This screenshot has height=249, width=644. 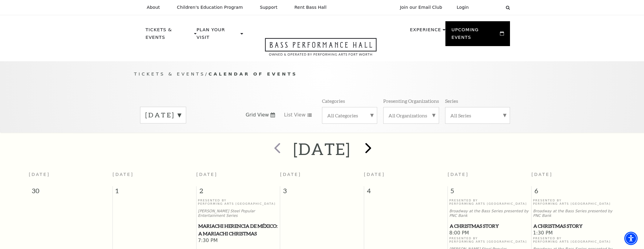 What do you see at coordinates (489, 8) in the screenshot?
I see `select: Select:` at bounding box center [489, 8].